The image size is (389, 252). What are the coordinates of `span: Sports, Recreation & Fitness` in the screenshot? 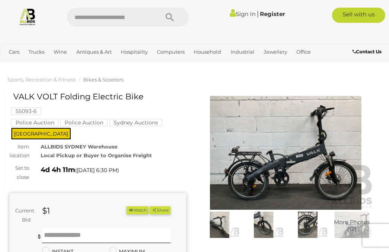 It's located at (41, 79).